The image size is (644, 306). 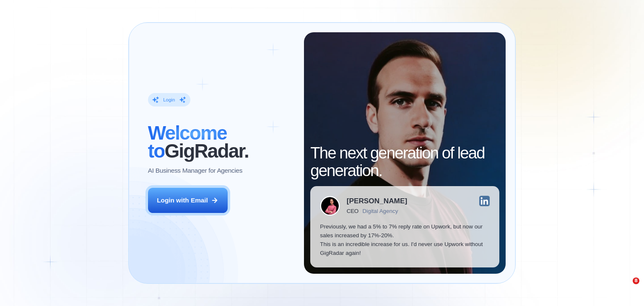 What do you see at coordinates (195, 170) in the screenshot?
I see `p: AI Business Manager for Agencies` at bounding box center [195, 170].